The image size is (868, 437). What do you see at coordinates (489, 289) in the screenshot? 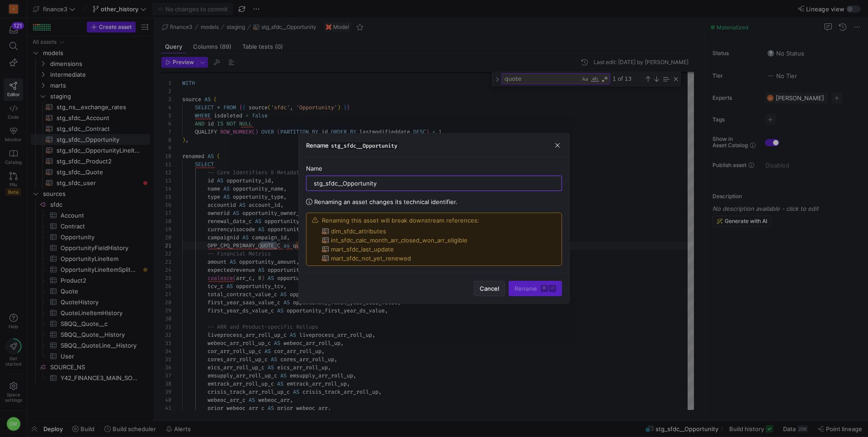
I see `span: Cancel` at bounding box center [489, 289].